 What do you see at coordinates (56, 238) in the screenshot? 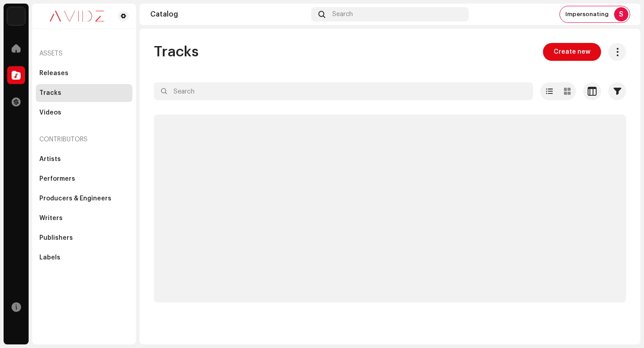
I see `div: Publishers` at bounding box center [56, 238].